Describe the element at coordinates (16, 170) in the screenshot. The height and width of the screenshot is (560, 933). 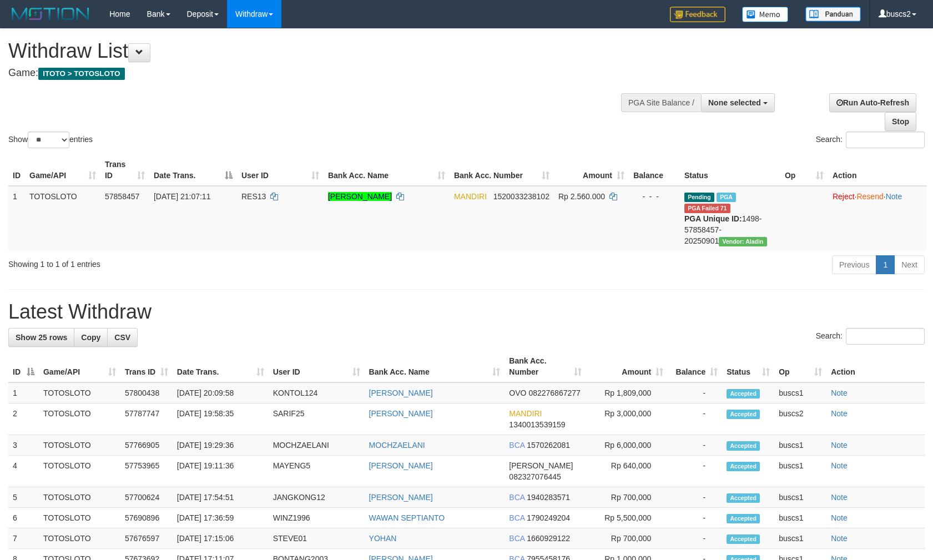
I see `th: ID` at that location.